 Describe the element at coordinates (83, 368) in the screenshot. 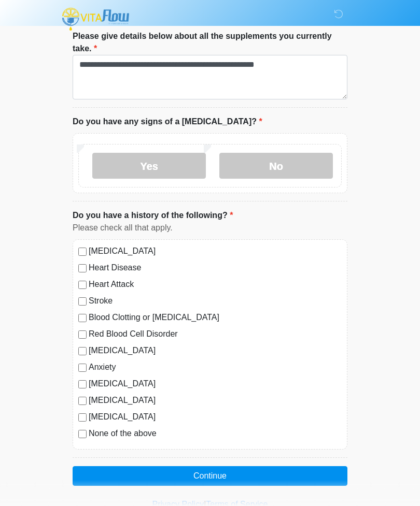

I see `input: Anxiety` at that location.